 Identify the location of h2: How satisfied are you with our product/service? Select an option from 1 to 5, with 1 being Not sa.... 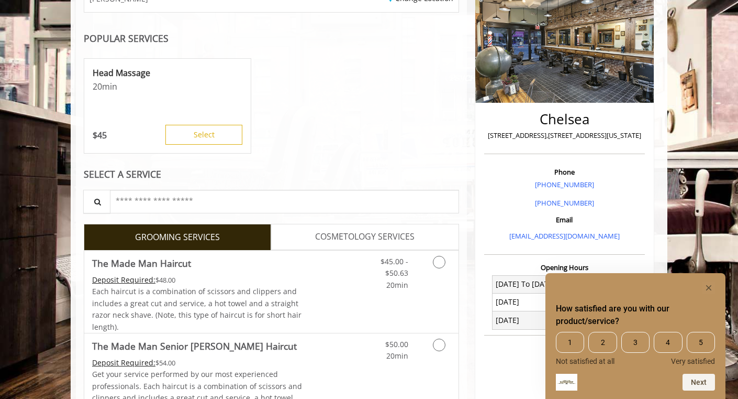
(636, 315).